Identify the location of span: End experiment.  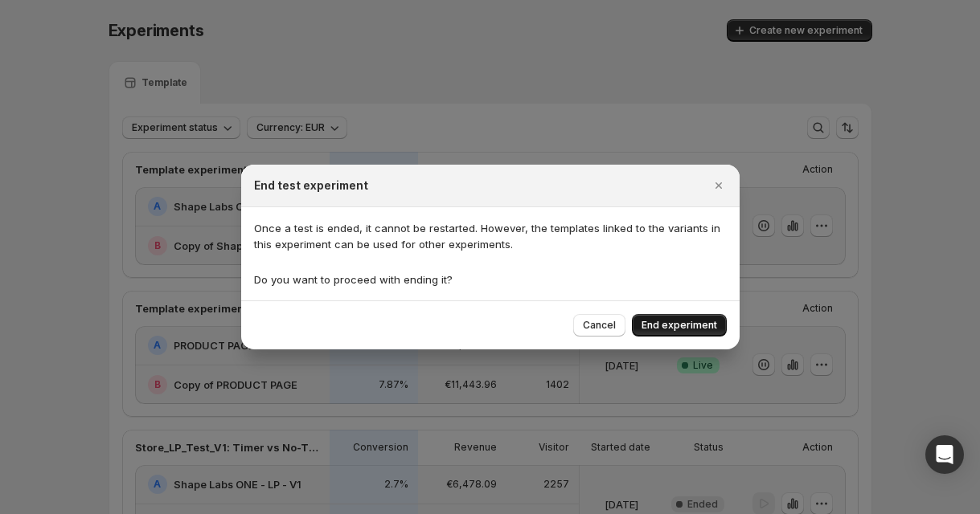
(679, 325).